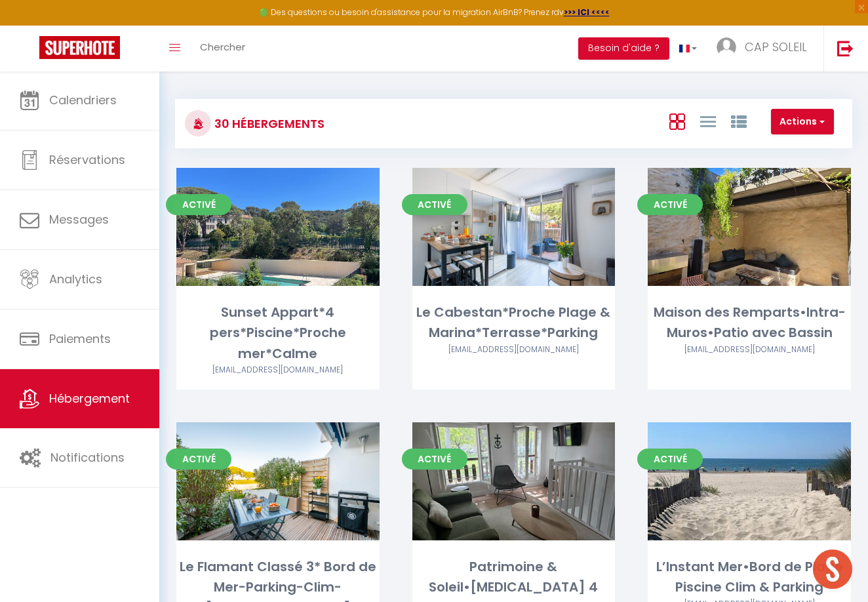 This screenshot has height=602, width=868. Describe the element at coordinates (222, 47) in the screenshot. I see `span: Chercher` at that location.